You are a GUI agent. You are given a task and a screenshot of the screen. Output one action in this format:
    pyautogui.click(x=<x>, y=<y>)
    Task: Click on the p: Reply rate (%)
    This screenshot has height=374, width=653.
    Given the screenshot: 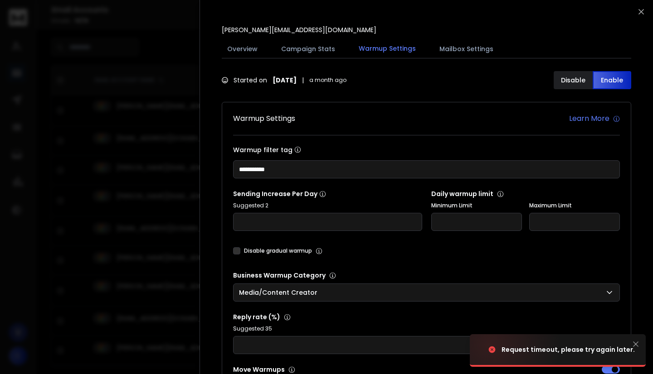 What is the action you would take?
    pyautogui.click(x=426, y=317)
    